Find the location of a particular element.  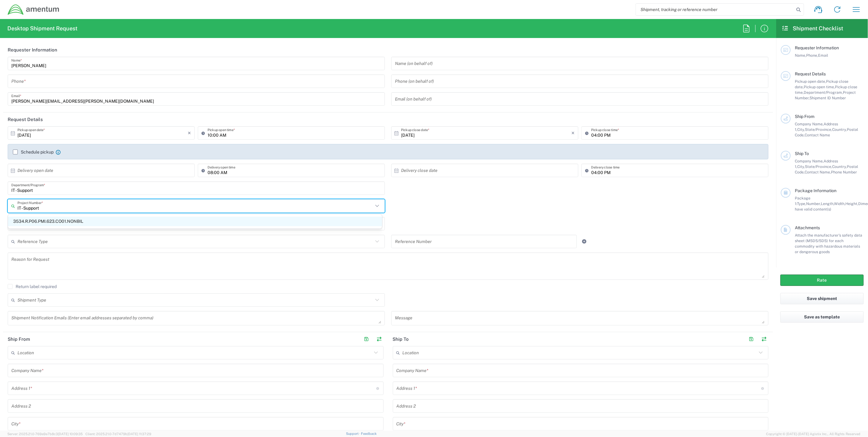

span: Name, is located at coordinates (801, 55).